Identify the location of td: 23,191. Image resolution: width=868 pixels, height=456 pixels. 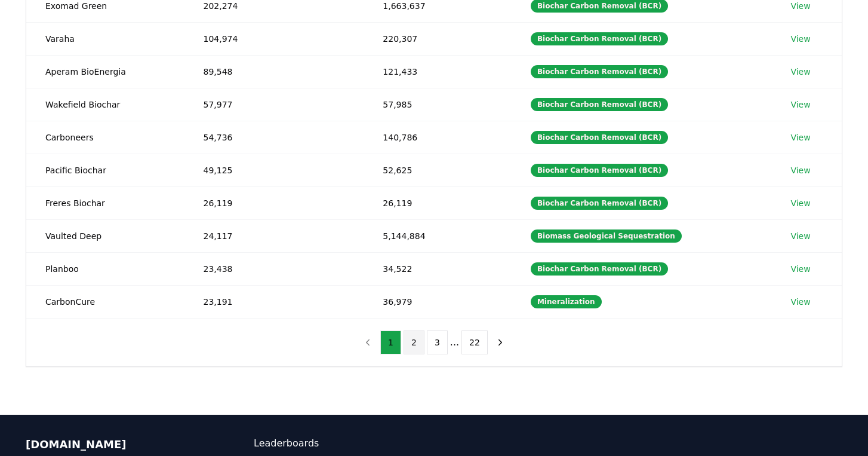
(273, 301).